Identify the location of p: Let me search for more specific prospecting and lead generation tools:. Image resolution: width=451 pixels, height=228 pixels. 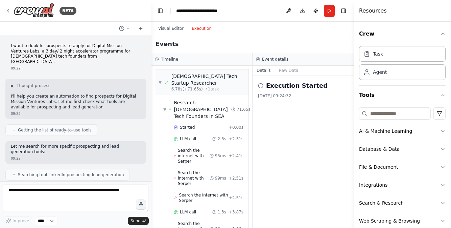
(76, 149).